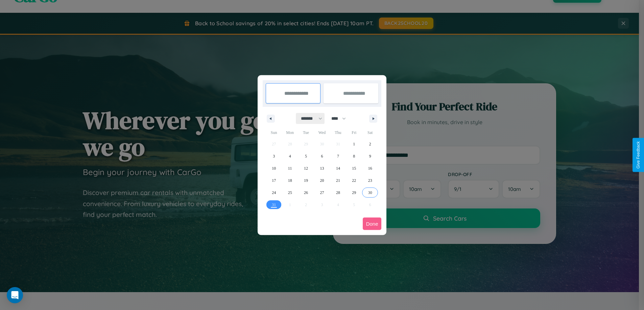 This screenshot has width=644, height=310. Describe the element at coordinates (354, 144) in the screenshot. I see `button: 1` at that location.